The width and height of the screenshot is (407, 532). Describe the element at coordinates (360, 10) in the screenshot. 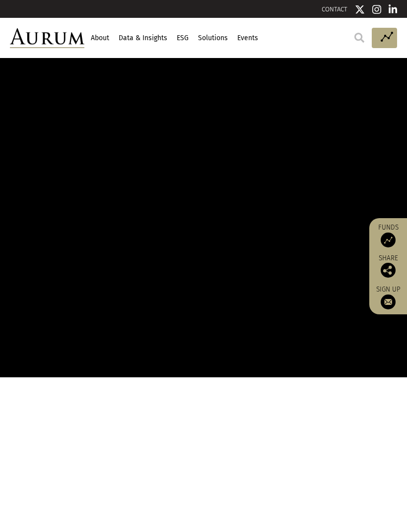

I see `img: Twitter icon` at that location.